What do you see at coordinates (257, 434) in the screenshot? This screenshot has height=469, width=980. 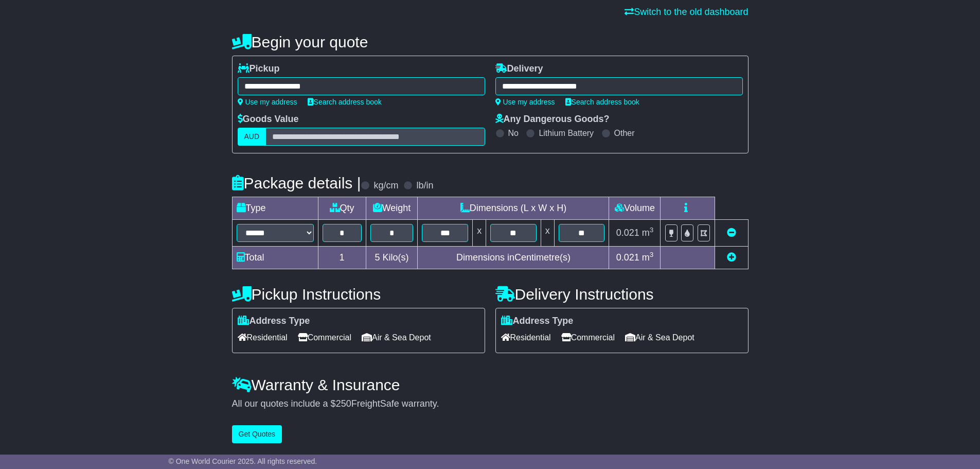 I see `button: Get Quotes` at bounding box center [257, 434].